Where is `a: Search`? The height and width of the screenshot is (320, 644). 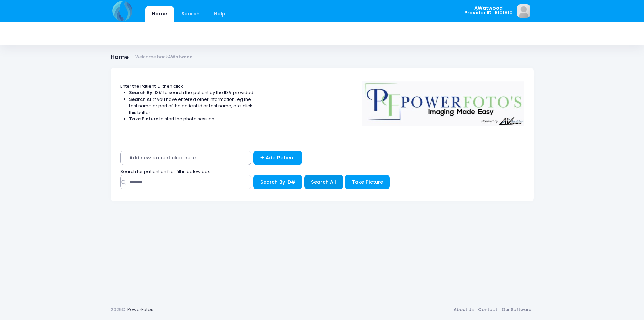
a: Search is located at coordinates (190, 14).